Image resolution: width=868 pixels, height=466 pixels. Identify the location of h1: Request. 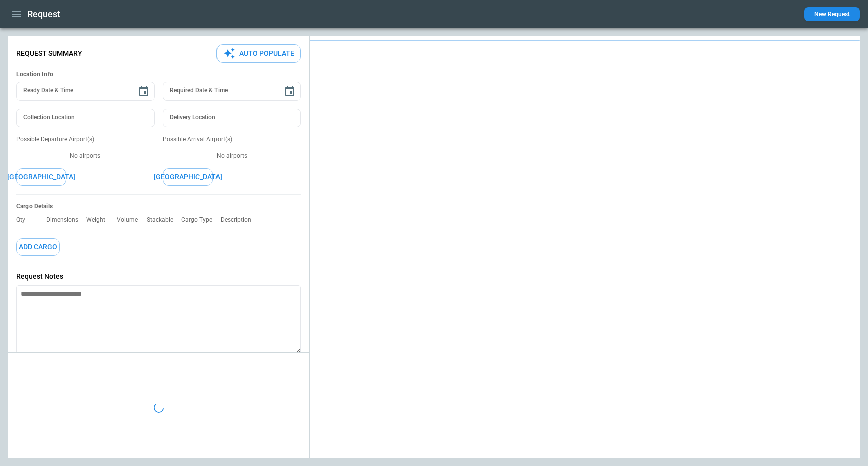
(43, 14).